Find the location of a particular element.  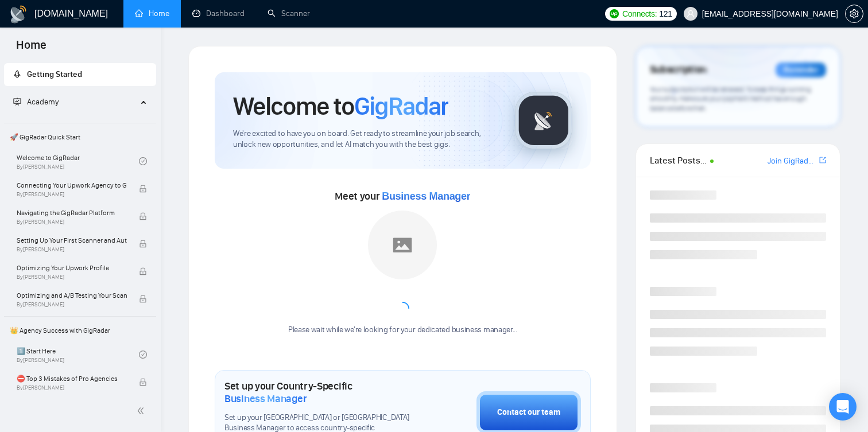

span: 🚀 GigRadar Quick Start is located at coordinates (80, 137).